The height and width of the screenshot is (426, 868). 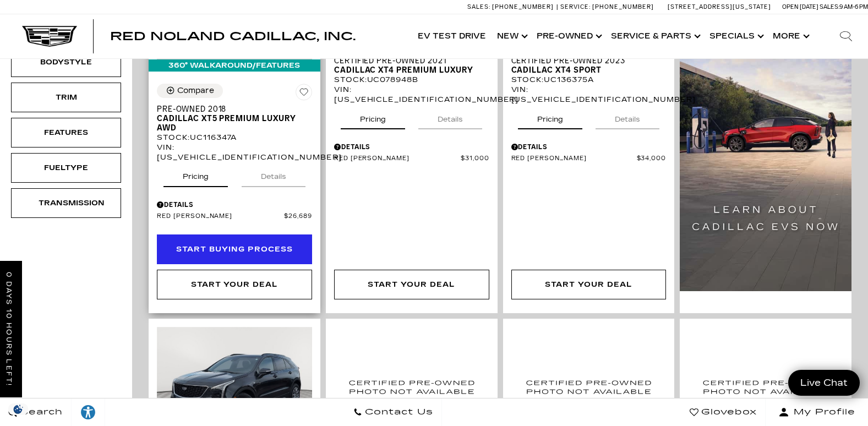 I want to click on div: 360° WalkAround/Features, so click(x=235, y=65).